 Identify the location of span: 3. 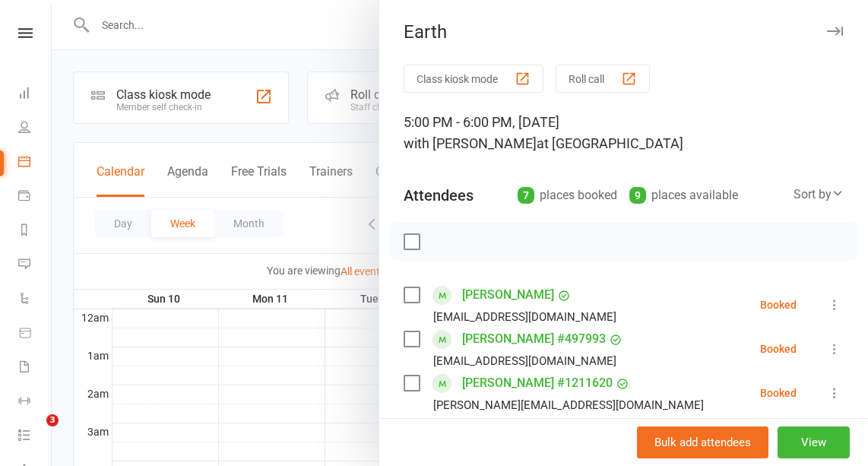
(53, 420).